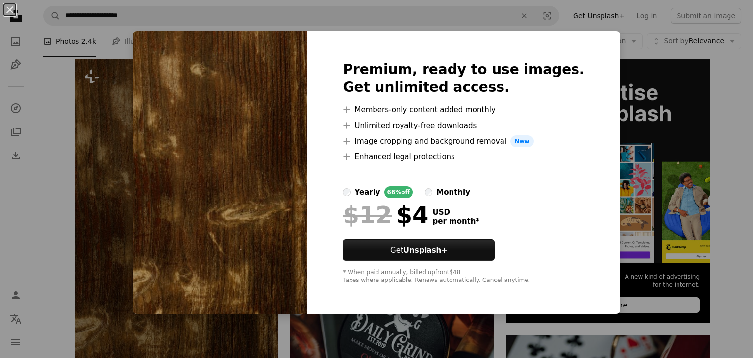 This screenshot has height=358, width=753. What do you see at coordinates (463, 110) in the screenshot?
I see `li: Members-only content added monthly` at bounding box center [463, 110].